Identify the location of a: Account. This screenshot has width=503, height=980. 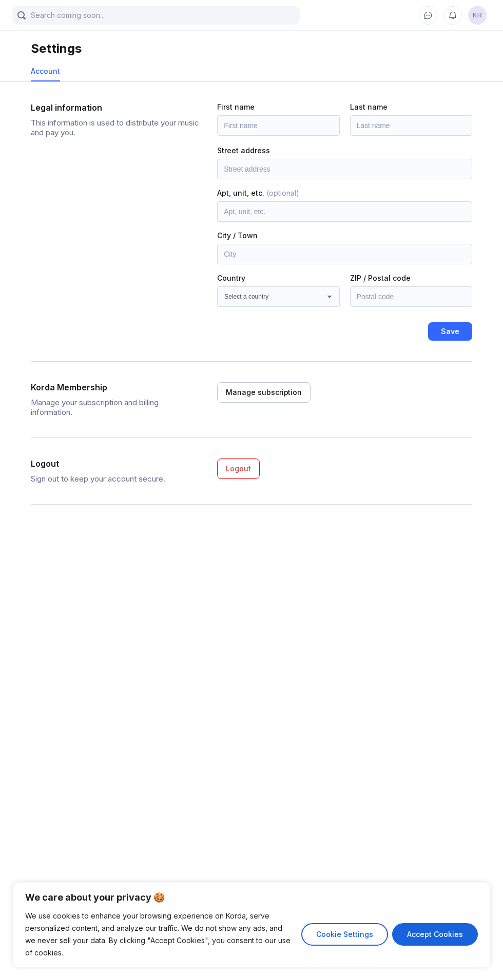
(45, 71).